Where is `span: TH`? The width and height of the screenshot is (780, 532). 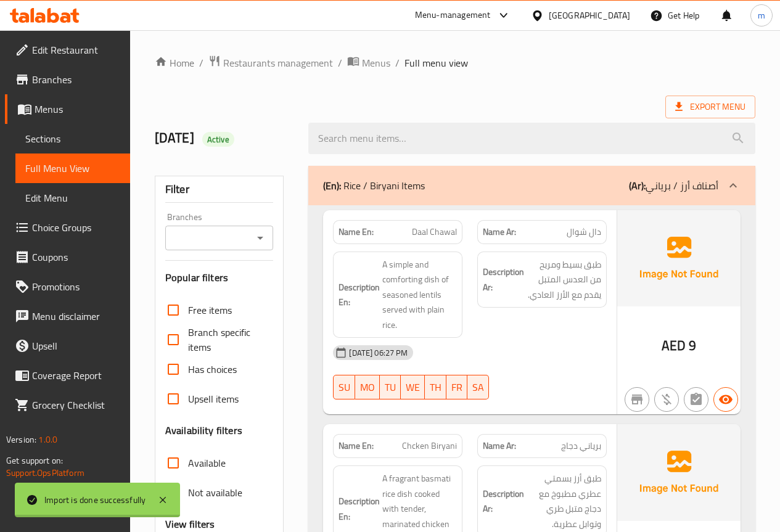 span: TH is located at coordinates (436, 387).